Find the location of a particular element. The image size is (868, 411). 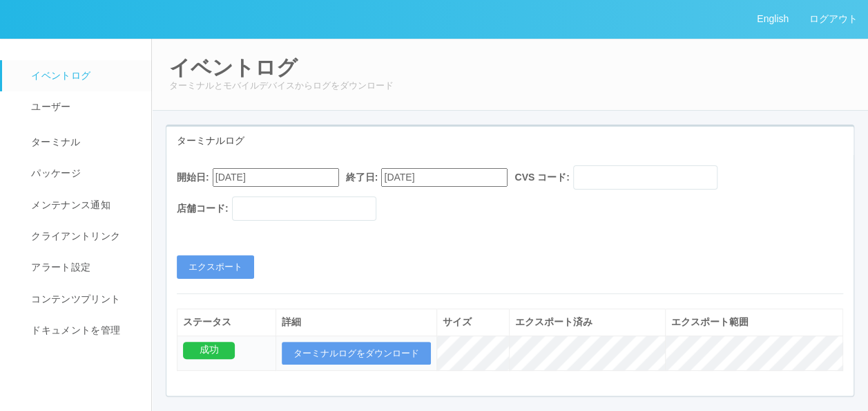

span: ユーザー is located at coordinates (49, 106).